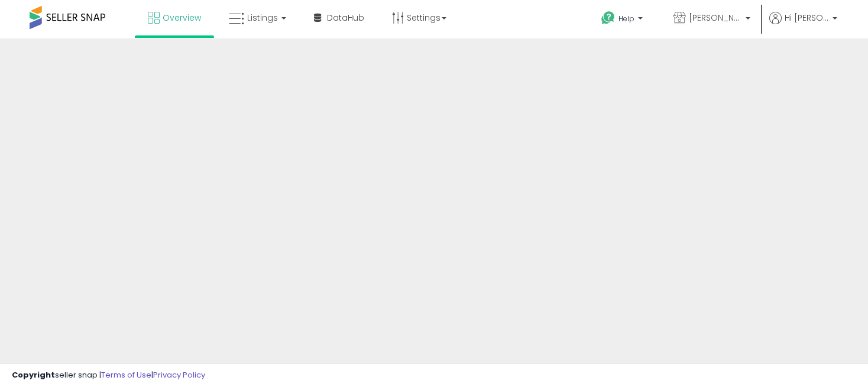 This screenshot has height=387, width=868. Describe the element at coordinates (179, 375) in the screenshot. I see `a: Privacy Policy` at that location.